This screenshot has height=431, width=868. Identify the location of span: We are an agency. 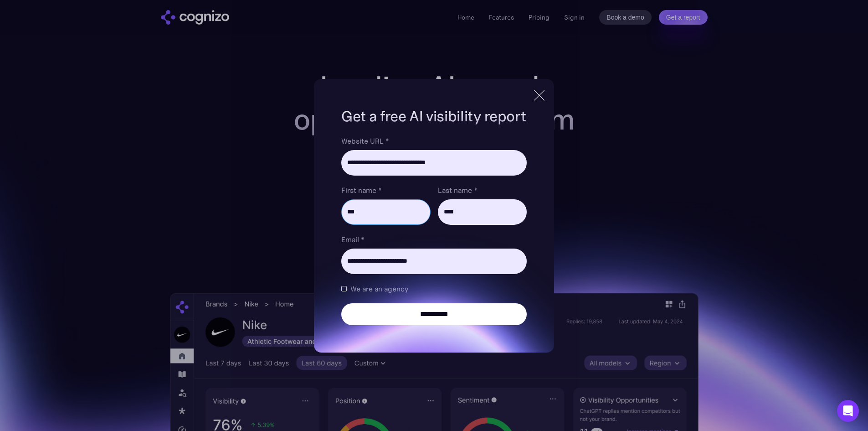
(380, 288).